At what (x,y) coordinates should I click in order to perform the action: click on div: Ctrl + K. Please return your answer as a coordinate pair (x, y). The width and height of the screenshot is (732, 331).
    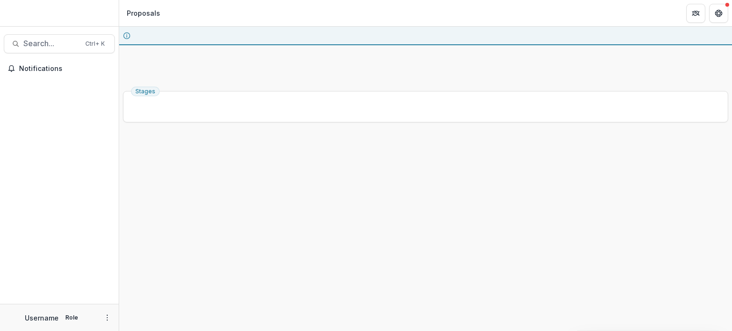
    Looking at the image, I should click on (95, 44).